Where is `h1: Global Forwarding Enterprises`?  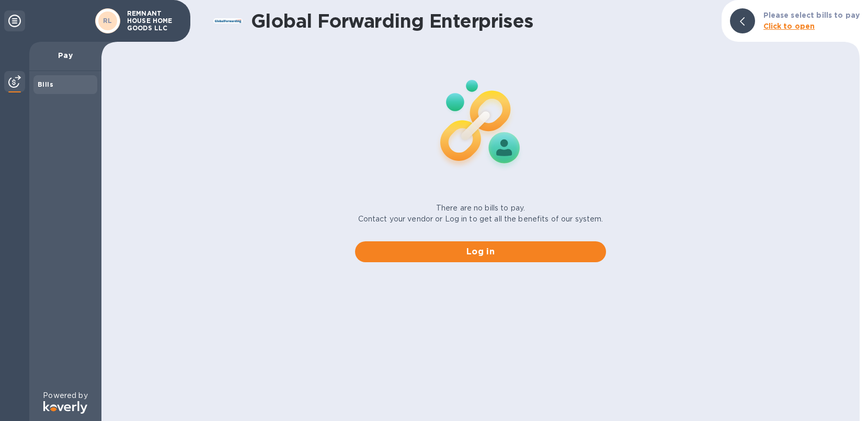 h1: Global Forwarding Enterprises is located at coordinates (482, 21).